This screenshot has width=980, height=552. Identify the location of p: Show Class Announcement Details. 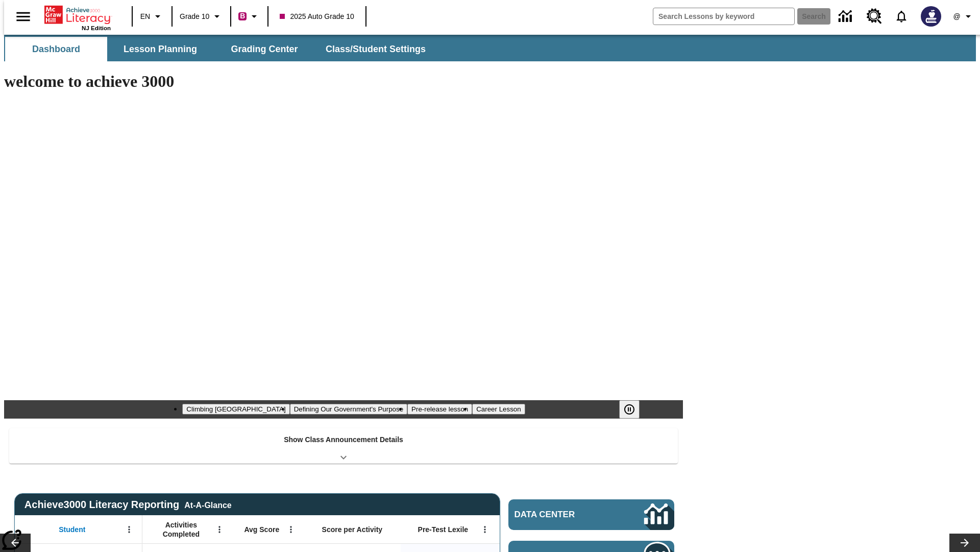
(344, 439).